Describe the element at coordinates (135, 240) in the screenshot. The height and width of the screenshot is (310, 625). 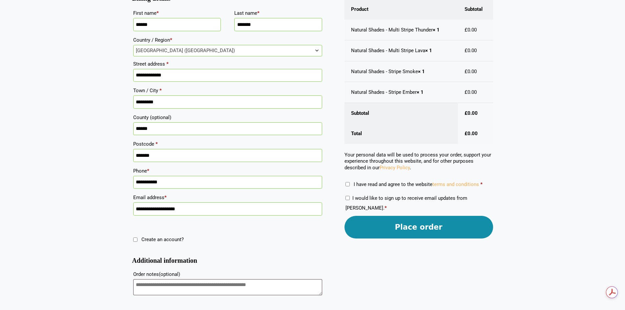
I see `input: Create an account?` at that location.